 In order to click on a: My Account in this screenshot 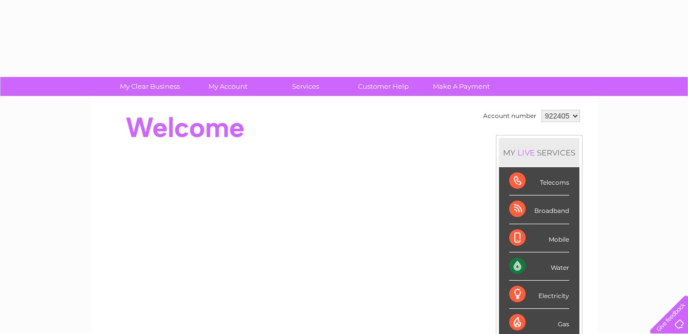, I will do `click(228, 86)`.